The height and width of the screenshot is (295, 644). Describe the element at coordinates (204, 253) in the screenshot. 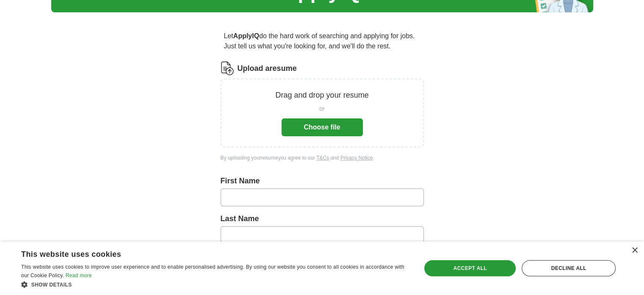

I see `div: This website uses cookies` at that location.